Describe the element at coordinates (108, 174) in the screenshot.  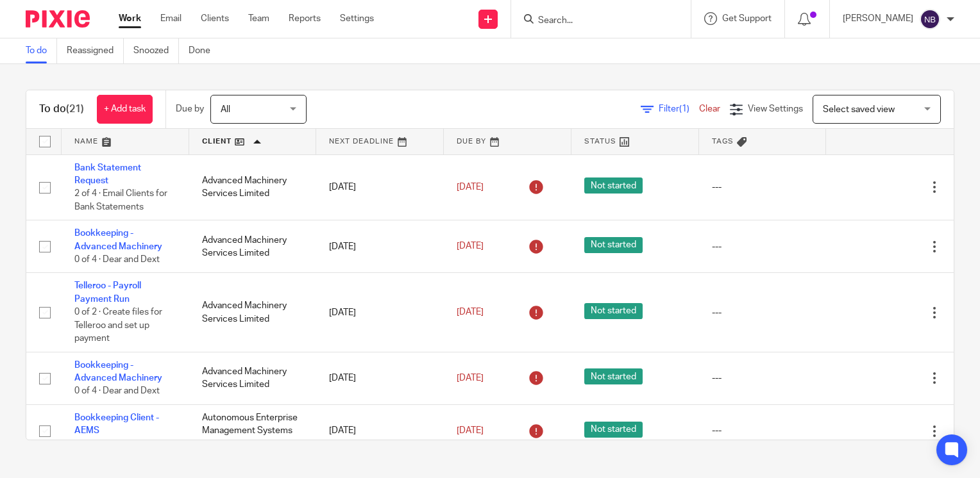
I see `a: Bank Statement Request` at that location.